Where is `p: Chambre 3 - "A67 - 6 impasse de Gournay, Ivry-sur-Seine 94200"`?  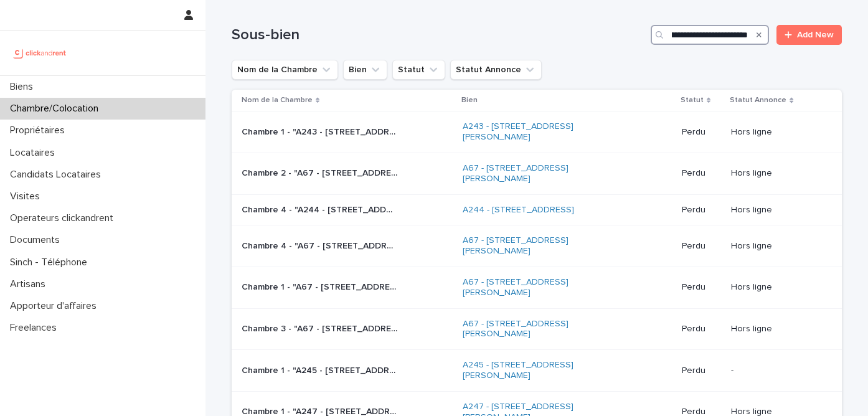
p: Chambre 3 - "A67 - 6 impasse de Gournay, Ivry-sur-Seine 94200" is located at coordinates (321, 328).